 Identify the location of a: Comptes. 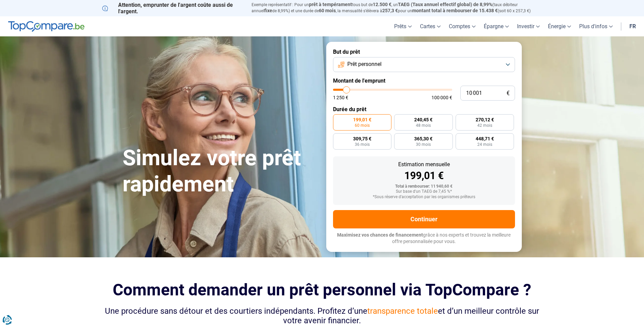
(462, 26).